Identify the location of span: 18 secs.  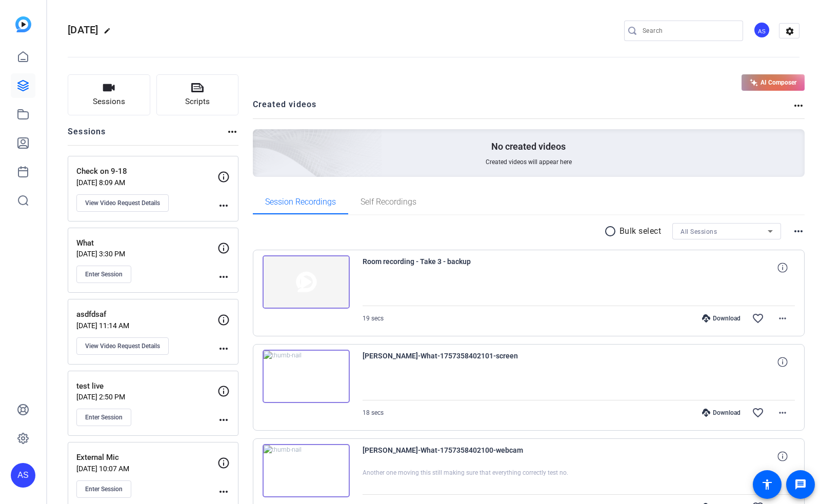
(373, 413).